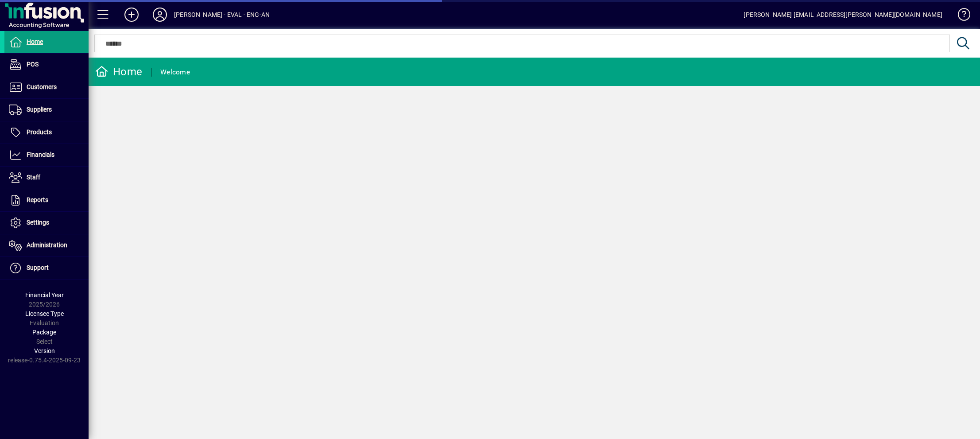 The image size is (980, 439). I want to click on span: Financial Year, so click(44, 295).